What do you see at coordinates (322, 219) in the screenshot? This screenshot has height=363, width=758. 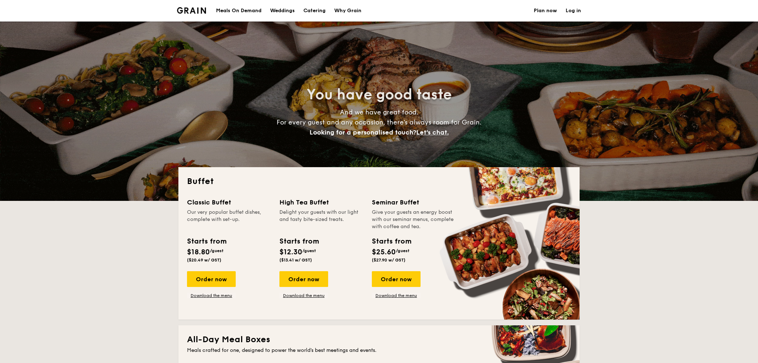 I see `div: Delight your guests with our light and tasty bite-sized treats.` at bounding box center [322, 219].